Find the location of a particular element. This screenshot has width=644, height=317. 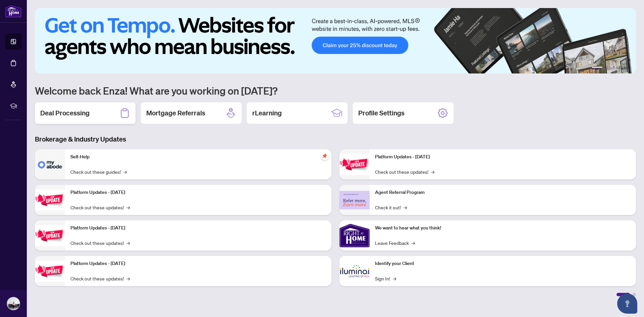

img: Profile Icon is located at coordinates (13, 304).